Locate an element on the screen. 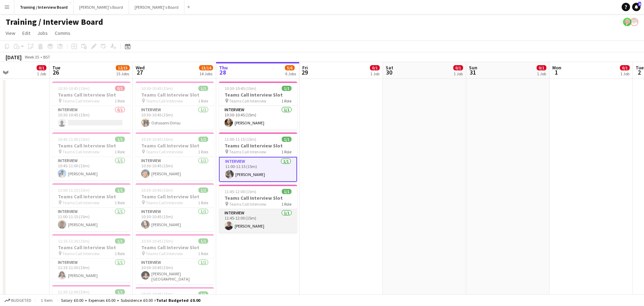 This screenshot has height=306, width=644. a: Jobs is located at coordinates (43, 33).